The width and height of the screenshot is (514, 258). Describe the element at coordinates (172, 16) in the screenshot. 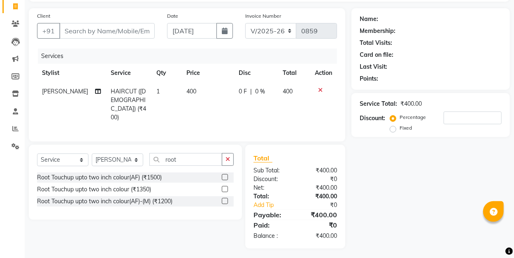

I see `label: Date` at that location.